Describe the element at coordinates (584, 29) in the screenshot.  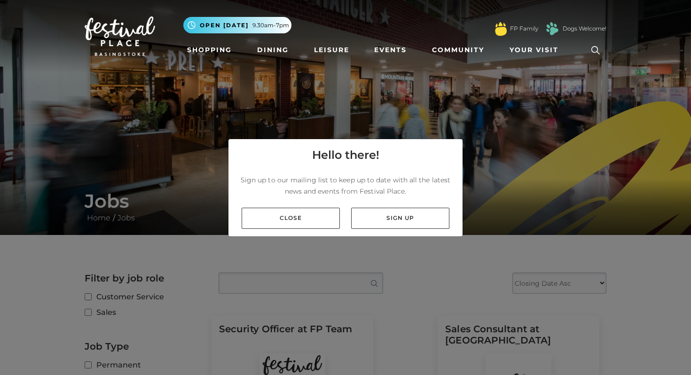
I see `a: Dogs Welcome!` at that location.